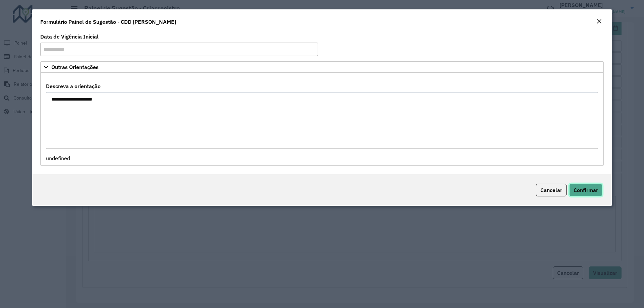  What do you see at coordinates (599, 22) in the screenshot?
I see `button: Close` at bounding box center [599, 22].